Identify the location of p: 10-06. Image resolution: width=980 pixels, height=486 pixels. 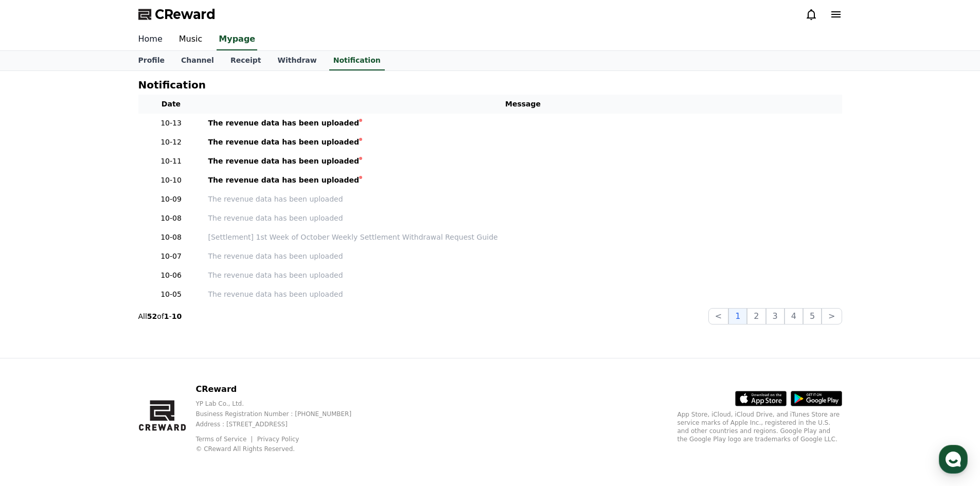
(171, 275).